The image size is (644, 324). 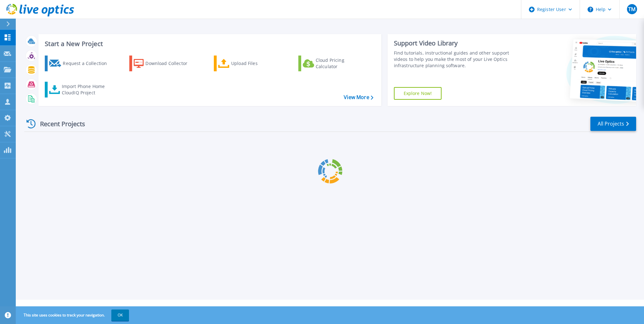 I want to click on div: Find tutorials, instructional guides and other support videos to help you make the most of your L..., so click(x=457, y=59).